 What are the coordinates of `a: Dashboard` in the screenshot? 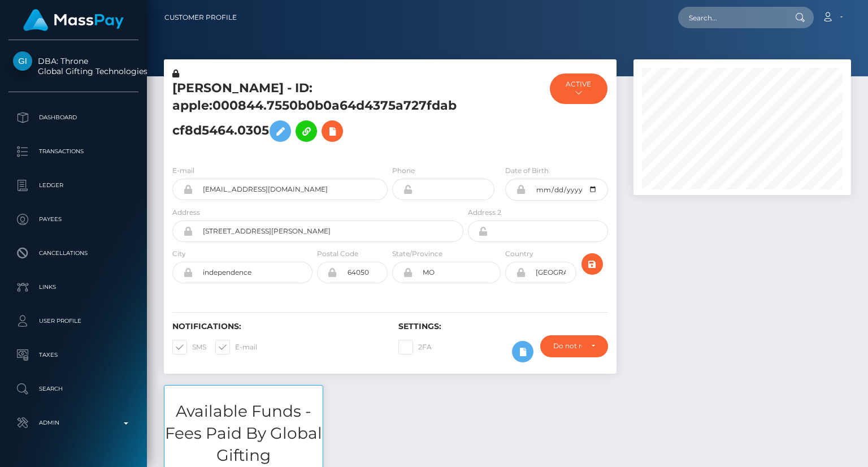 It's located at (74, 118).